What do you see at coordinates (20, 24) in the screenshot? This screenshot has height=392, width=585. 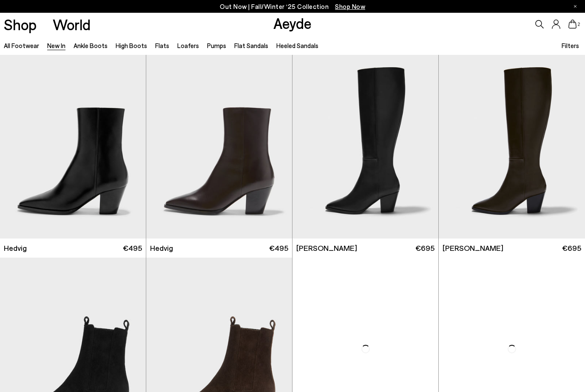 I see `a: Shop` at bounding box center [20, 24].